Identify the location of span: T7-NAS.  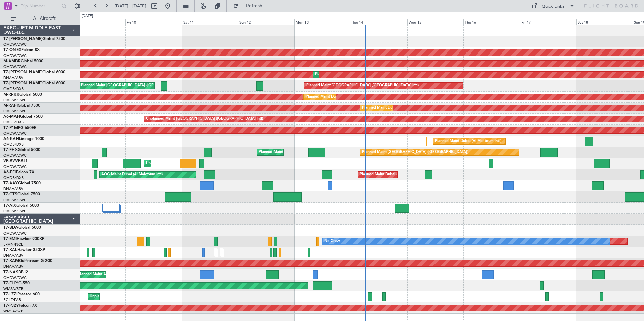
(10, 273).